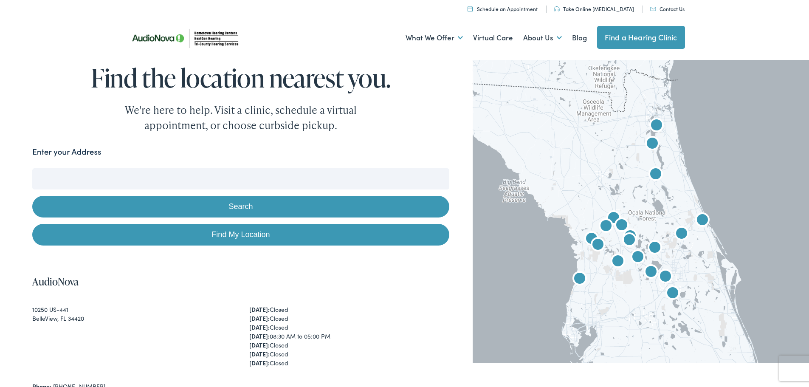 This screenshot has height=387, width=809. Describe the element at coordinates (703, 221) in the screenshot. I see `div: Hometown Hearing by AudioNova` at that location.